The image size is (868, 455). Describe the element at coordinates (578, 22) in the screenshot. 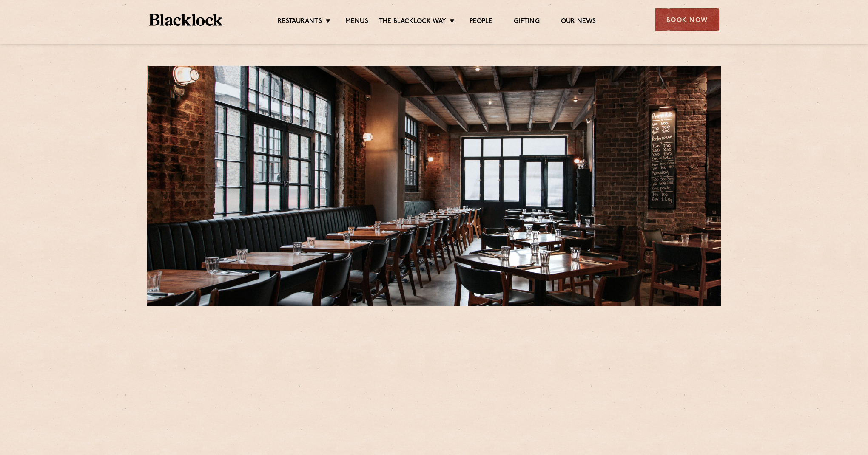

I see `a: Our News` at that location.